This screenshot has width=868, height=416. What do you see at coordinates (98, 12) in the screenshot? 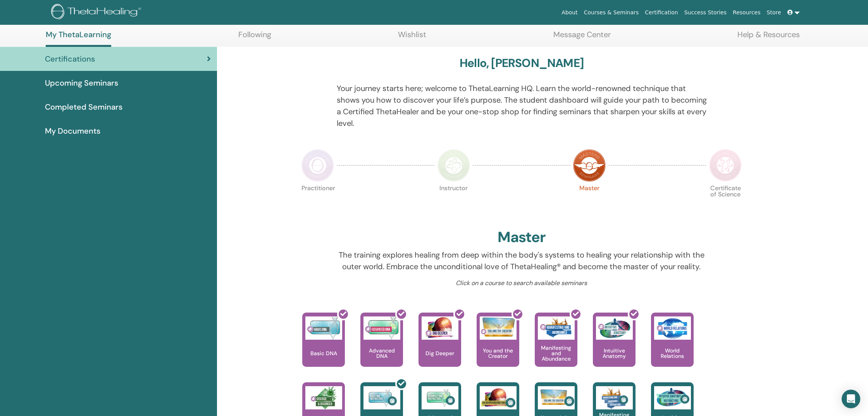
I see `img: logo.png` at bounding box center [98, 12].